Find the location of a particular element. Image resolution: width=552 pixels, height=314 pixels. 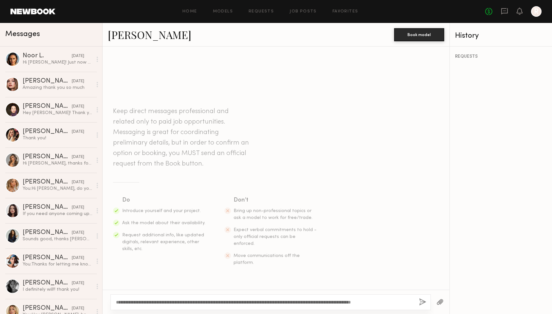

span: Introduce yourself and your project. is located at coordinates (162, 211).